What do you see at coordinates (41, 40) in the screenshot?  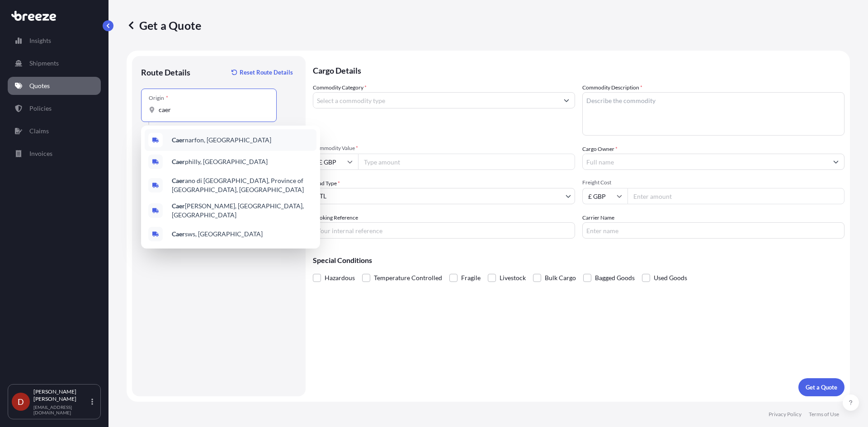 I see `p: Insights` at bounding box center [41, 40].